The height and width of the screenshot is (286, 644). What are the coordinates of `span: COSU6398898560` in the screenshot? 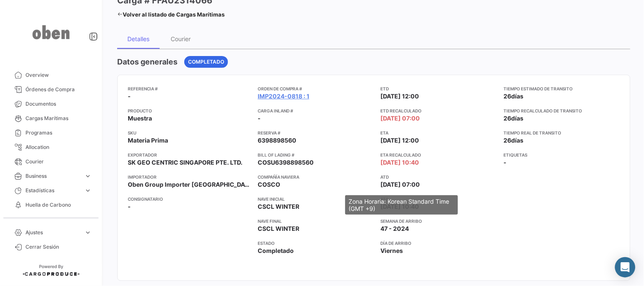 It's located at (286, 162).